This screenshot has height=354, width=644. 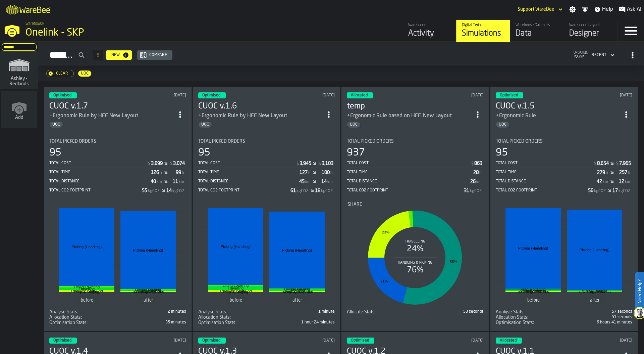 What do you see at coordinates (119, 55) in the screenshot?
I see `button: button-New` at bounding box center [119, 55].